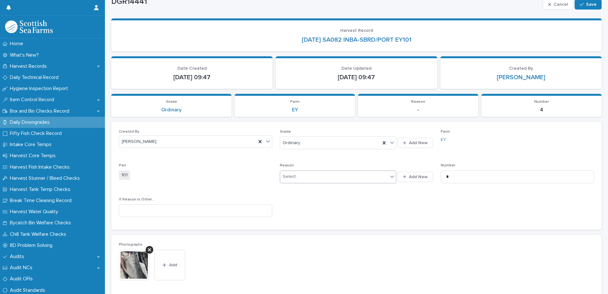  I want to click on p: Fifty Fish Check Record, so click(37, 133).